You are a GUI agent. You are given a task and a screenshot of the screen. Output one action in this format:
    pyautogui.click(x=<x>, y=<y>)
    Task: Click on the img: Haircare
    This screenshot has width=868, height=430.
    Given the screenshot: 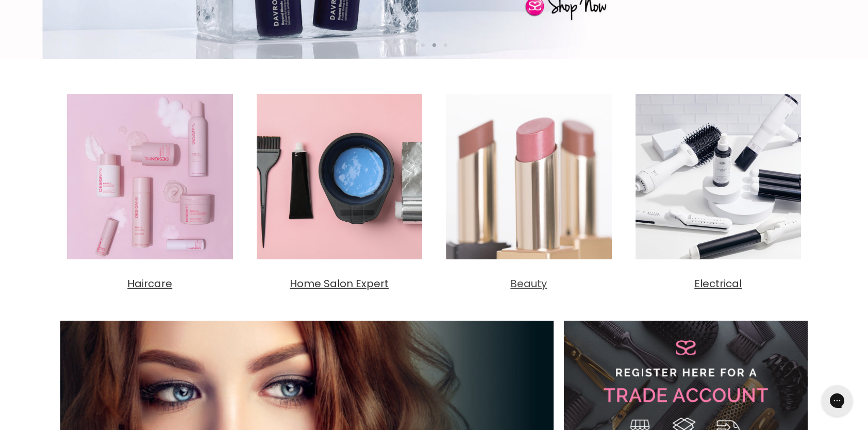 What is the action you would take?
    pyautogui.click(x=150, y=177)
    